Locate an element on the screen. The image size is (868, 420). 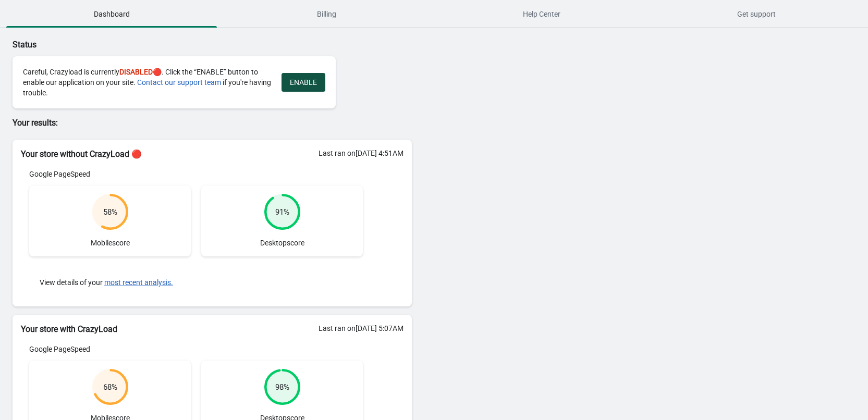
p: Your results: is located at coordinates (212, 123).